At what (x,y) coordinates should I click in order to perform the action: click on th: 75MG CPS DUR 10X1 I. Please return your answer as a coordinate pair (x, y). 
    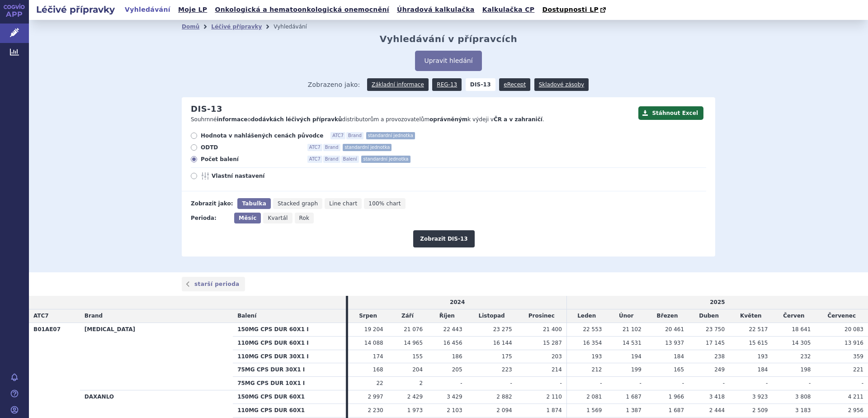
    Looking at the image, I should click on (289, 383).